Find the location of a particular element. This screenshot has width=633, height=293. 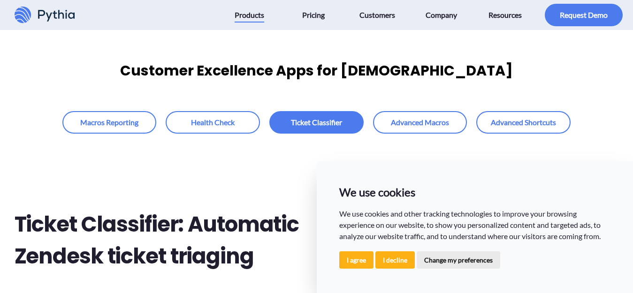

button: Change my preferences is located at coordinates (459, 260).